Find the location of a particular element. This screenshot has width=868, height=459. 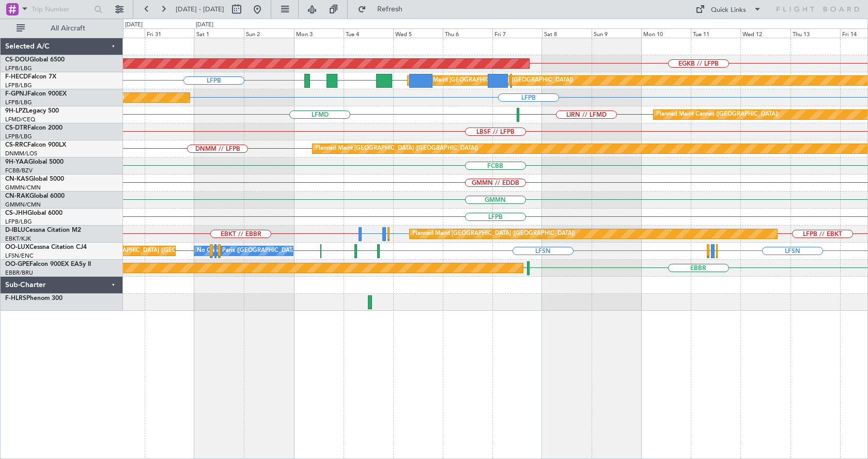

span: CN-KAS is located at coordinates (17, 180).